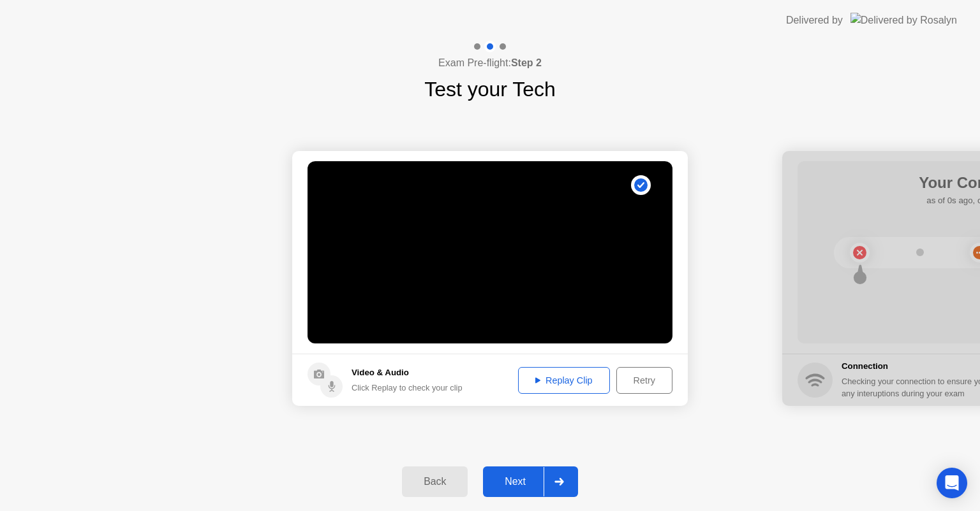 The image size is (980, 511). What do you see at coordinates (645, 381) in the screenshot?
I see `button: Retry` at bounding box center [645, 381].